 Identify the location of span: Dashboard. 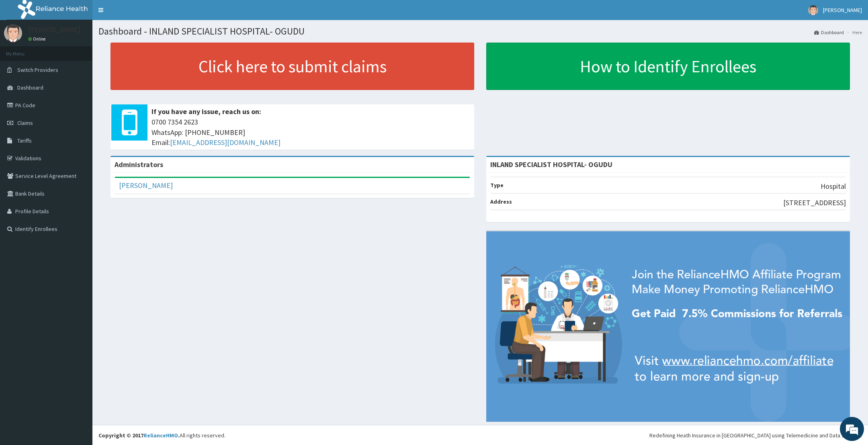
(30, 88).